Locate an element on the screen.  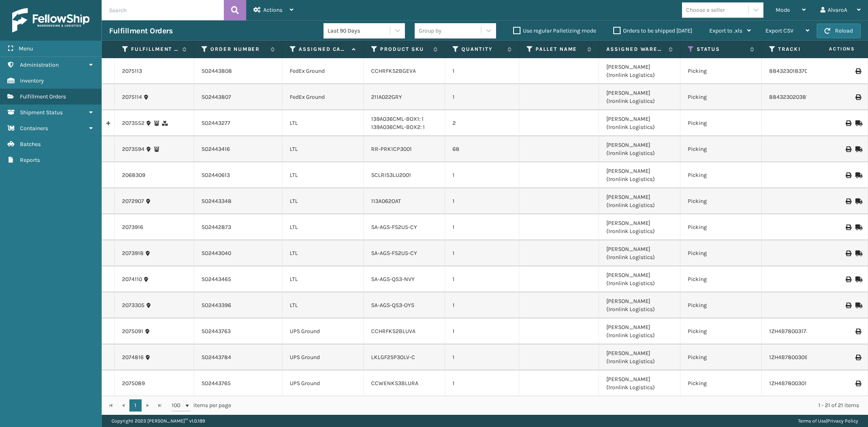
span: Mode is located at coordinates (783, 10).